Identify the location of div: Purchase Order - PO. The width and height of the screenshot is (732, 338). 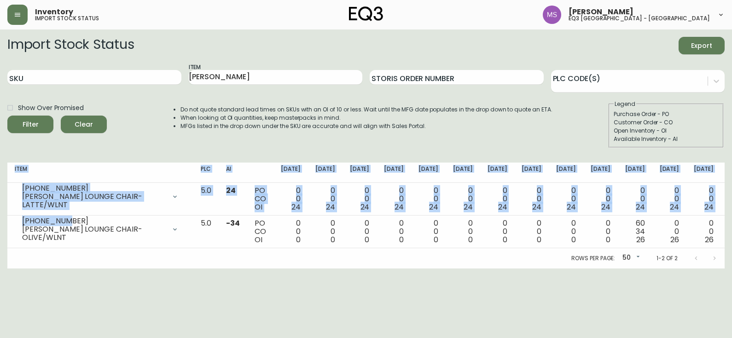
(666, 114).